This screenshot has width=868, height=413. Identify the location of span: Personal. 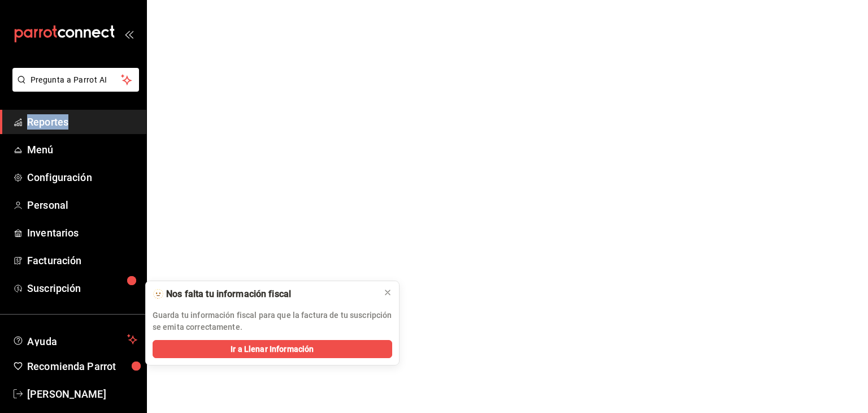
(82, 205).